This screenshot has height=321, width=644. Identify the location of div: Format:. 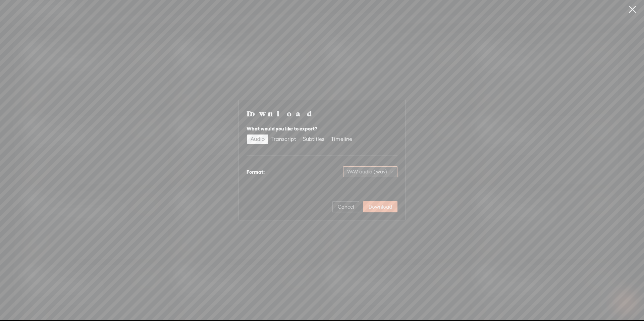
(255, 172).